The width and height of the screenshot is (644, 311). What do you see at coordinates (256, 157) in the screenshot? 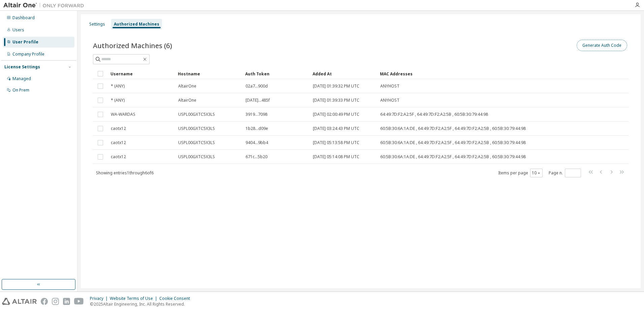
I see `span: 671c...5b20` at bounding box center [256, 157].